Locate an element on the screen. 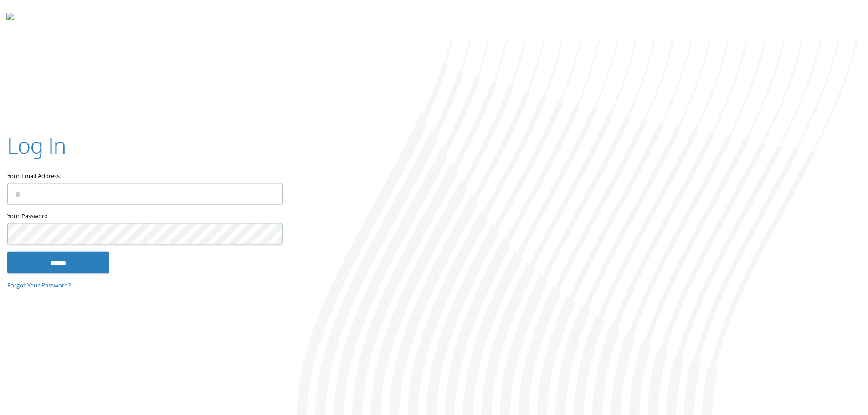  img: todyl-logo-dark.svg is located at coordinates (10, 19).